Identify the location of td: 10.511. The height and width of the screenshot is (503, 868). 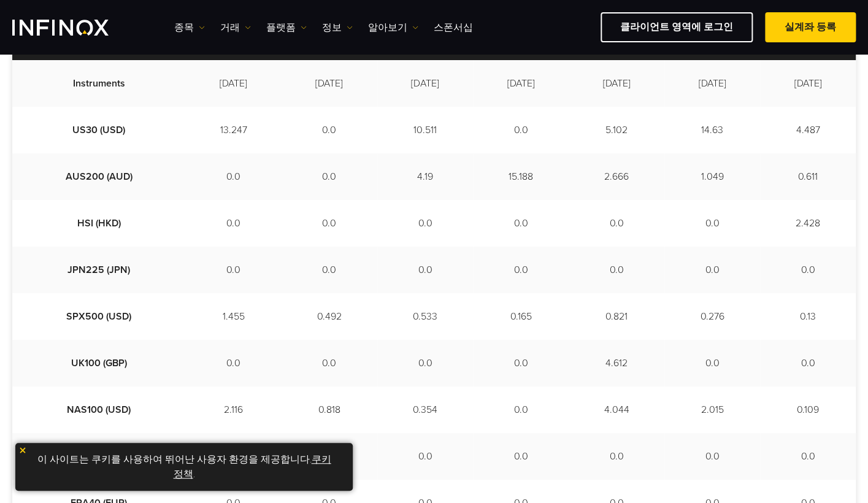
(425, 130).